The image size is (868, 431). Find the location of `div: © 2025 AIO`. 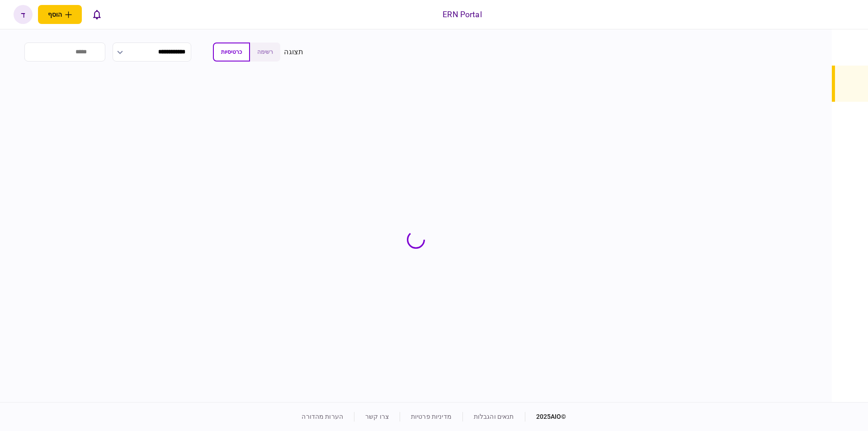

div: © 2025 AIO is located at coordinates (546, 417).